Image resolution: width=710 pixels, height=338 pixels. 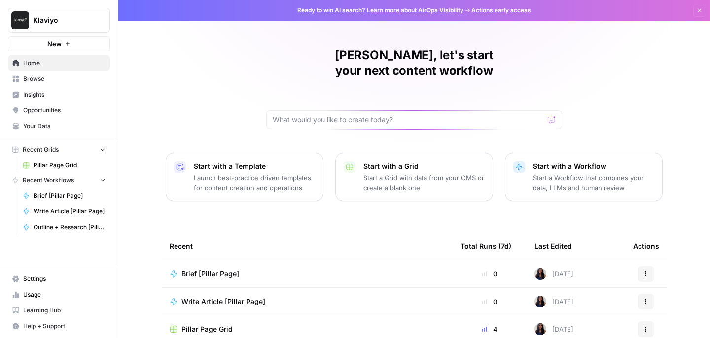 What do you see at coordinates (64, 95) in the screenshot?
I see `span: Insights` at bounding box center [64, 95].